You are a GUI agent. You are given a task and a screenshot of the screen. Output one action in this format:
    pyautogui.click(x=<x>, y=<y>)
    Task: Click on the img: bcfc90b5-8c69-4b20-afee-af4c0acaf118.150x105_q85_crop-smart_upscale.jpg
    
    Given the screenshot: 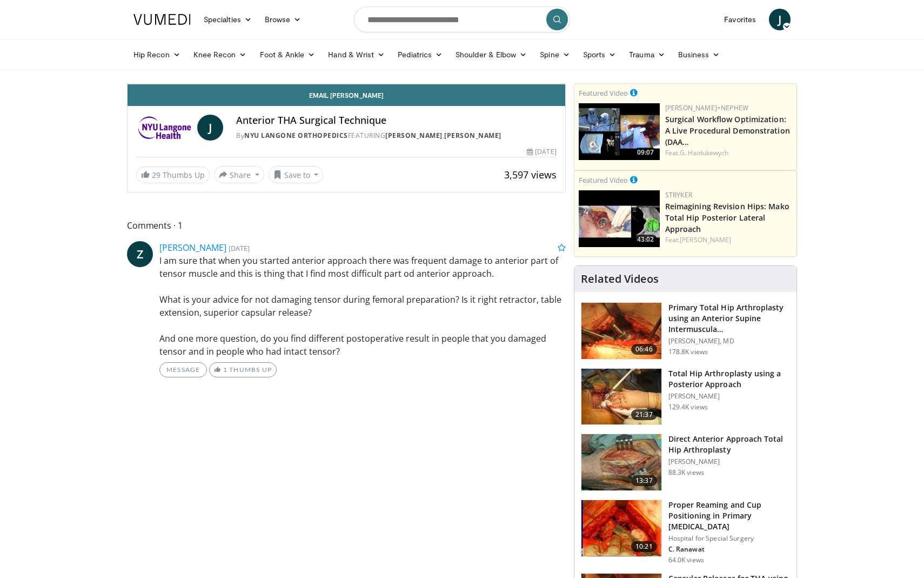 What is the action you would take?
    pyautogui.click(x=619, y=132)
    